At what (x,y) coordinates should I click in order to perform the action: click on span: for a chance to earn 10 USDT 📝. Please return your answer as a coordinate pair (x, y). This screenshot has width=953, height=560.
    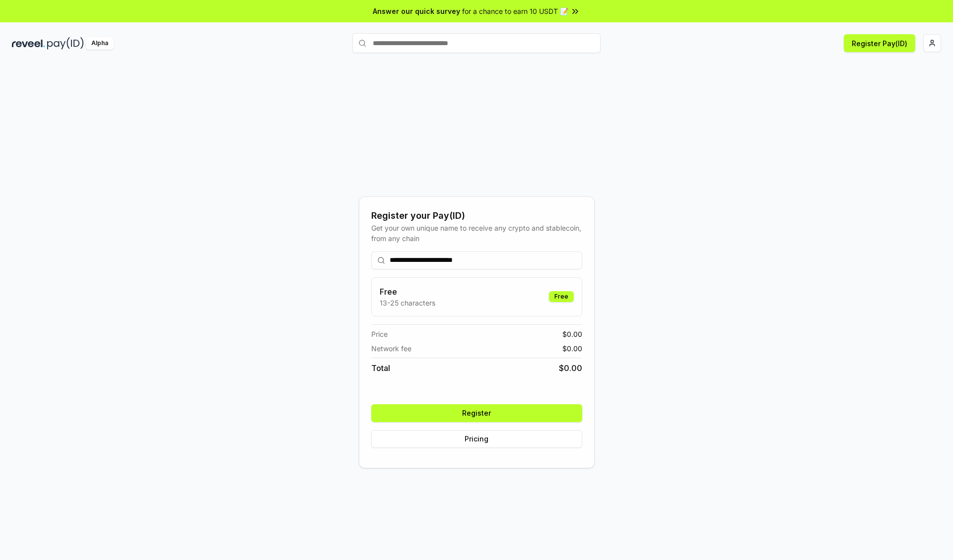
    Looking at the image, I should click on (515, 11).